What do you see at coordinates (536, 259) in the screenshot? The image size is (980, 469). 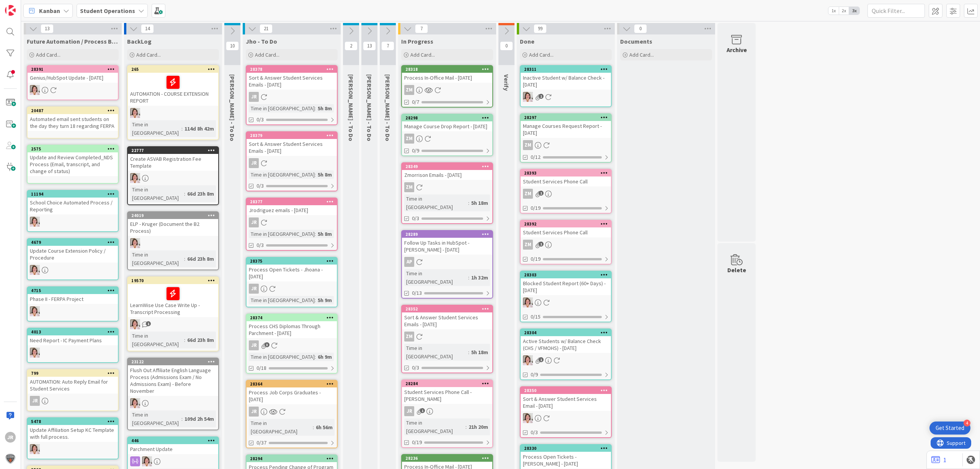 I see `span: 0/19` at bounding box center [536, 259].